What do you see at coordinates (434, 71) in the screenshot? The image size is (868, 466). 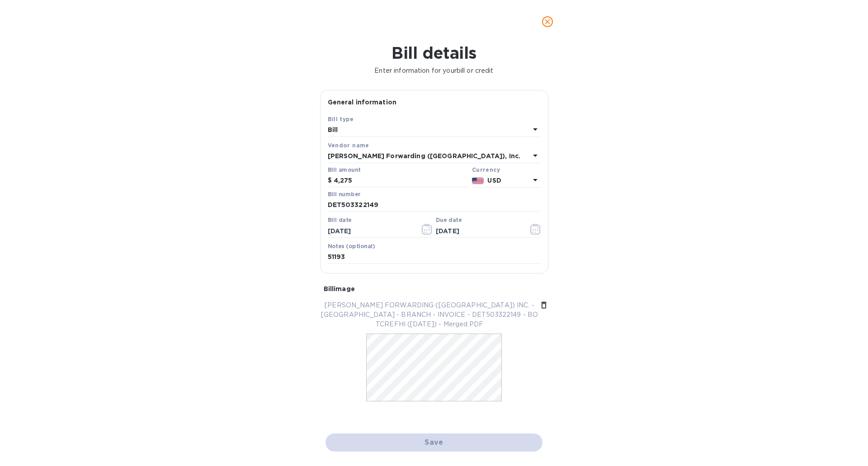 I see `p: Enter information for your bill or credit` at bounding box center [434, 71].